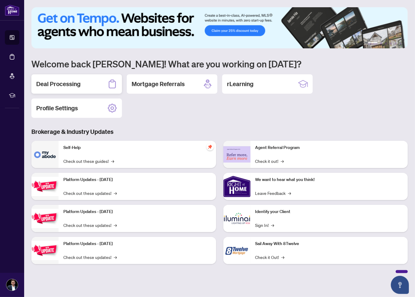 The image size is (415, 297). What do you see at coordinates (237, 218) in the screenshot?
I see `img: Identify your Client` at bounding box center [237, 218].